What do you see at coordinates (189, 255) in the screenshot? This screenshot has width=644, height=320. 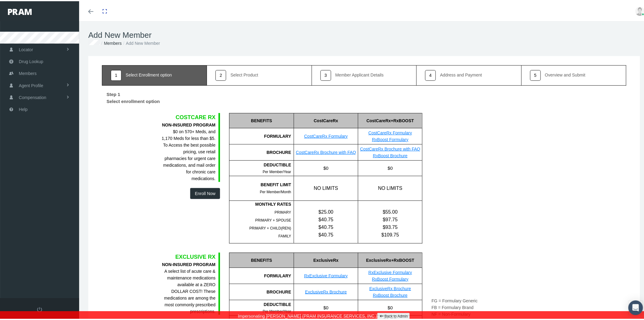 I see `div: EXCLUSIVE RX` at bounding box center [189, 255].